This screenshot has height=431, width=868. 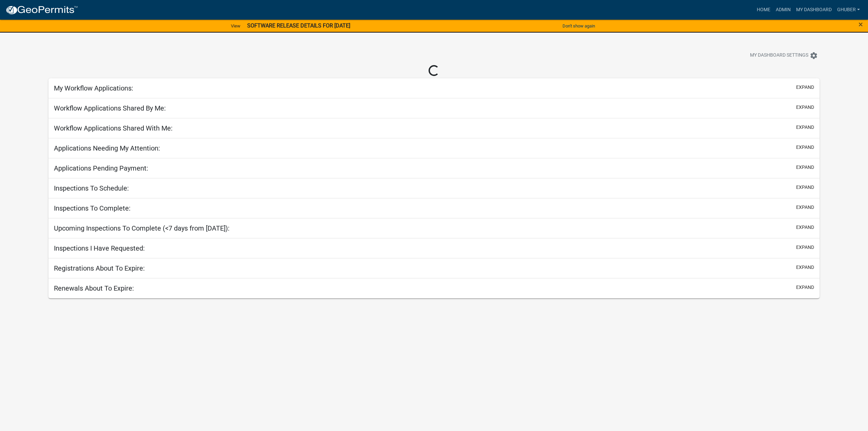 What do you see at coordinates (861, 24) in the screenshot?
I see `button: Close` at bounding box center [861, 24].